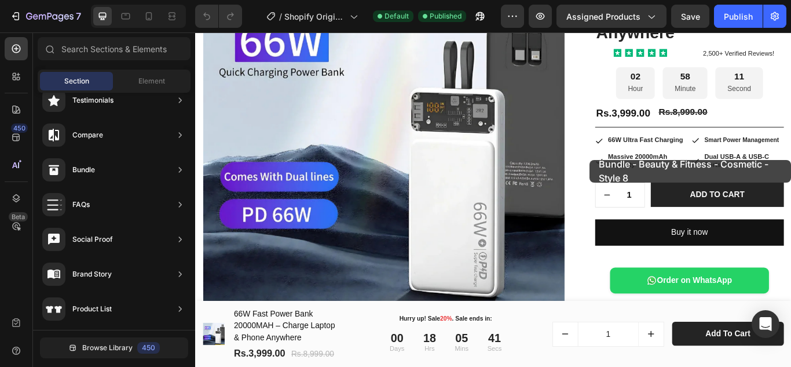  I want to click on input: Search Sections & Elements, so click(114, 49).